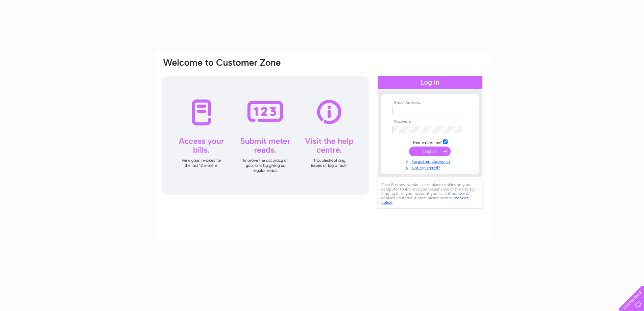  I want to click on th: Email Address:, so click(430, 103).